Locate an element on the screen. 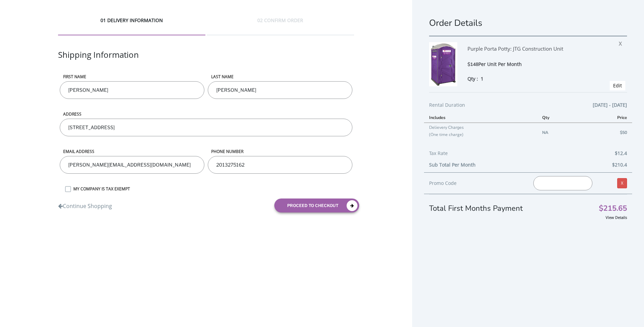  b: $210.4 is located at coordinates (620, 164).